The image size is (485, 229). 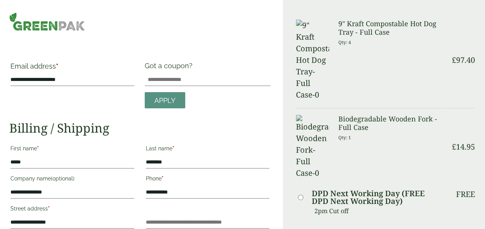 I want to click on label: Company name, so click(x=72, y=180).